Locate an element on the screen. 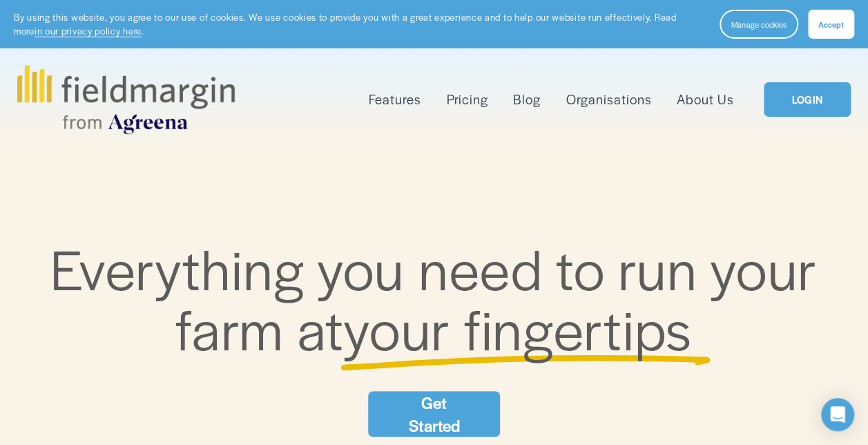 The height and width of the screenshot is (445, 868). span: Accept is located at coordinates (831, 24).